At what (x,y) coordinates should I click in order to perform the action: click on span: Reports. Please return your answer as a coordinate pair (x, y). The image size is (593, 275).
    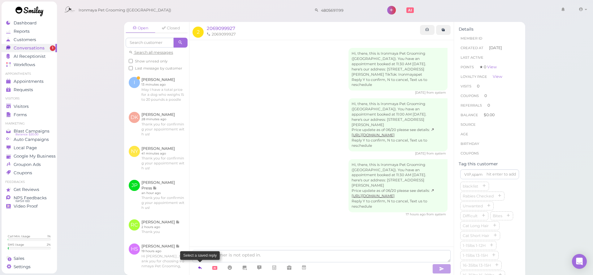
    Looking at the image, I should click on (22, 31).